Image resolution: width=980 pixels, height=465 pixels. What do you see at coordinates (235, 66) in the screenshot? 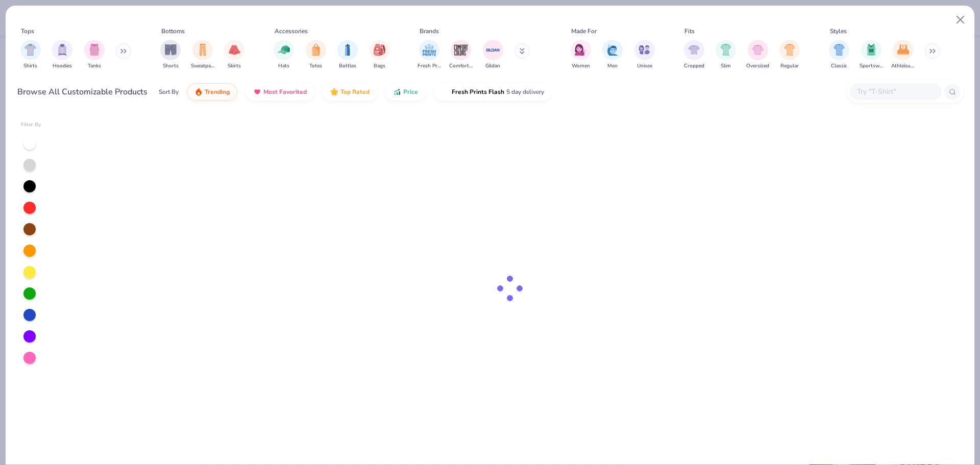
I see `span: Skirts` at bounding box center [235, 66].